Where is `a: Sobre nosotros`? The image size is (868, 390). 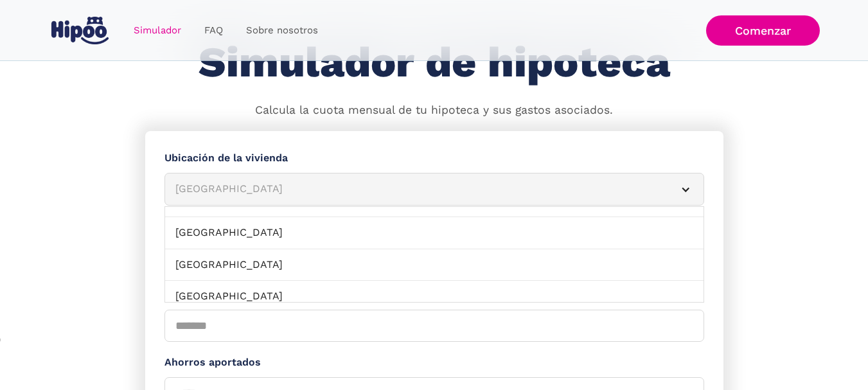
a: Sobre nosotros is located at coordinates (282, 30).